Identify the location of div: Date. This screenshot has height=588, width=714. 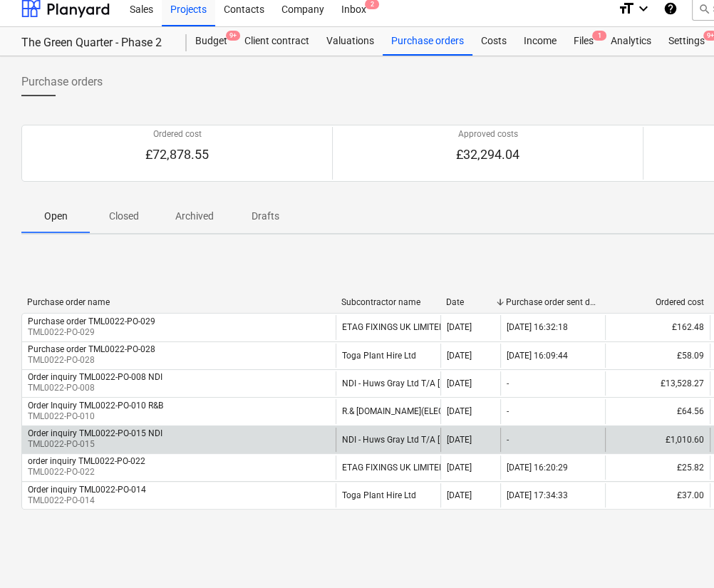
(470, 302).